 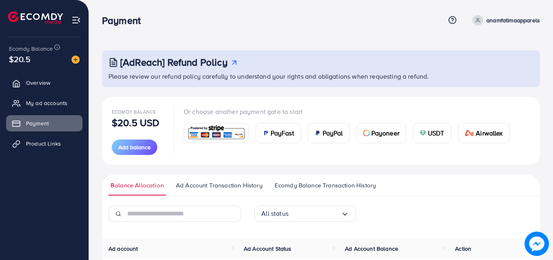 I want to click on p: $20.5 USD, so click(x=135, y=123).